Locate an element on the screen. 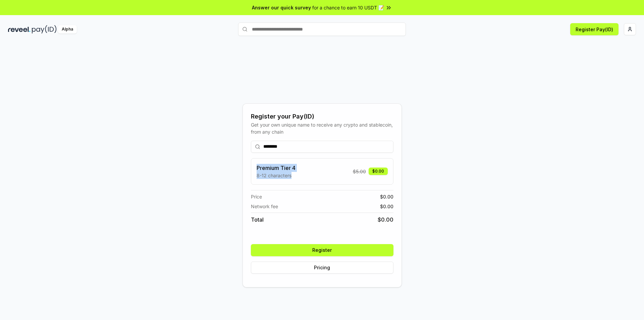  div: $0.00 is located at coordinates (378, 171).